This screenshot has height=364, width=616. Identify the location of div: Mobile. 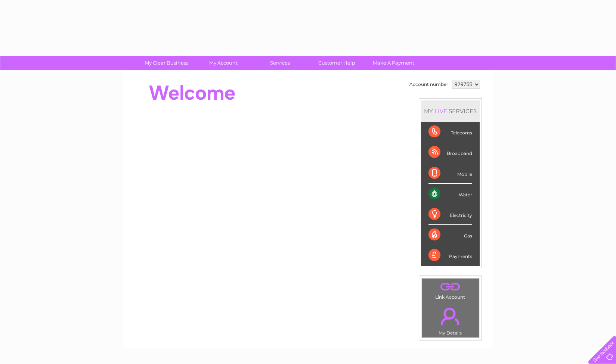
(450, 173).